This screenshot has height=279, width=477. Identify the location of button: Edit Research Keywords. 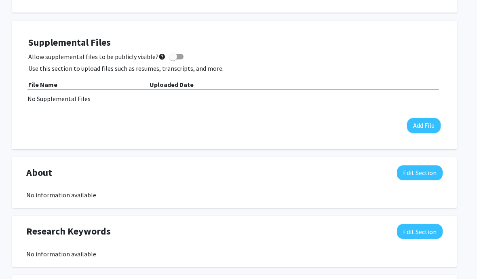
(419, 231).